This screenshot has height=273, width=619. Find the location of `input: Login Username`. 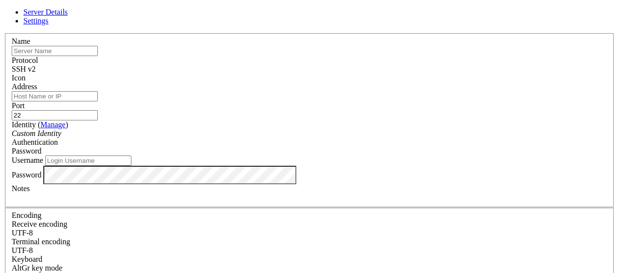

input: Login Username is located at coordinates (88, 160).